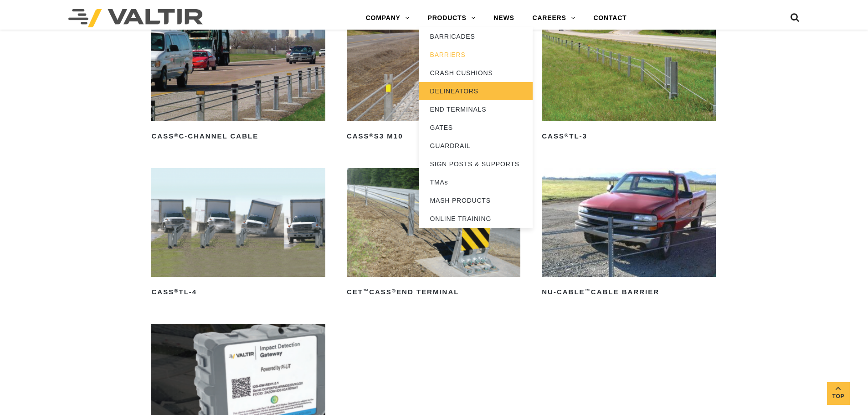  Describe the element at coordinates (476, 146) in the screenshot. I see `a: GUARDRAIL` at that location.